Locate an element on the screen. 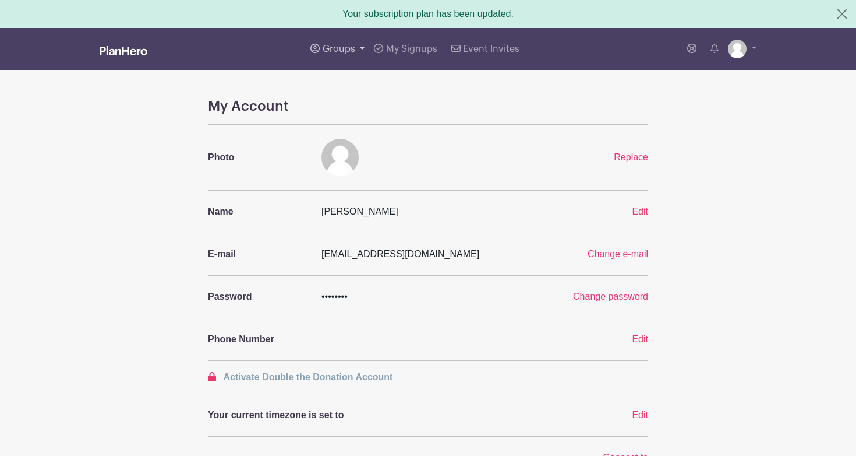 Image resolution: width=856 pixels, height=456 pixels. p: Password is located at coordinates (257, 297).